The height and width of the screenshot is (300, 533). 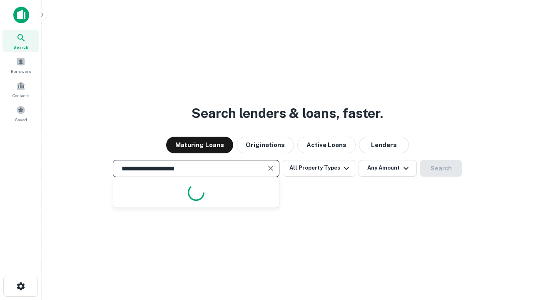 I want to click on h3: Search lenders & loans, faster., so click(x=287, y=113).